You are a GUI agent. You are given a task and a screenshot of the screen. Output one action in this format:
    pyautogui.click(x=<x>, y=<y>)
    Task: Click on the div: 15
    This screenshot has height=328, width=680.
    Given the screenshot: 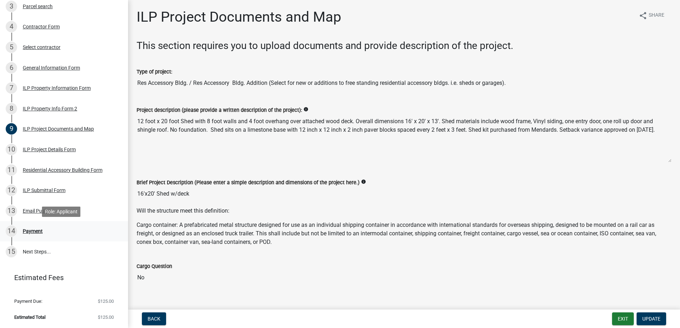 What is the action you would take?
    pyautogui.click(x=11, y=252)
    